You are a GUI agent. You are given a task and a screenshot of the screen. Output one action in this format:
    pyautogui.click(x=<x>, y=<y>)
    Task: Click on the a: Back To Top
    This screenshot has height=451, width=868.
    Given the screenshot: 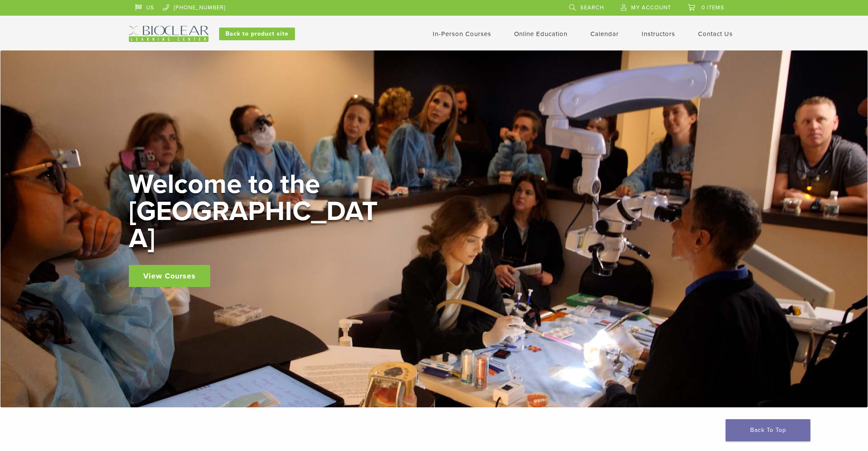 What is the action you would take?
    pyautogui.click(x=768, y=430)
    